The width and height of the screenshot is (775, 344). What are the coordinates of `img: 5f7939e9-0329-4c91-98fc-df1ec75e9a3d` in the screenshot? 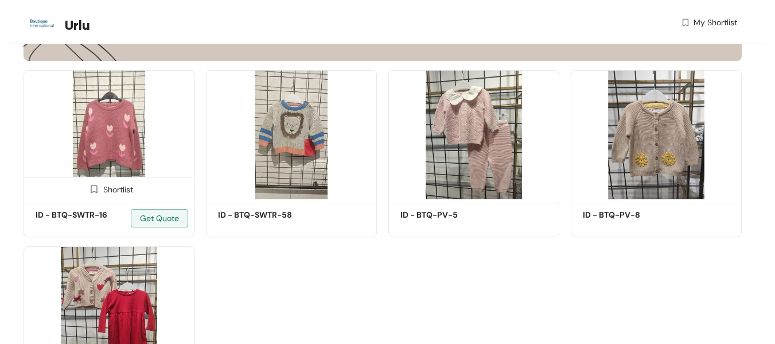 It's located at (656, 134).